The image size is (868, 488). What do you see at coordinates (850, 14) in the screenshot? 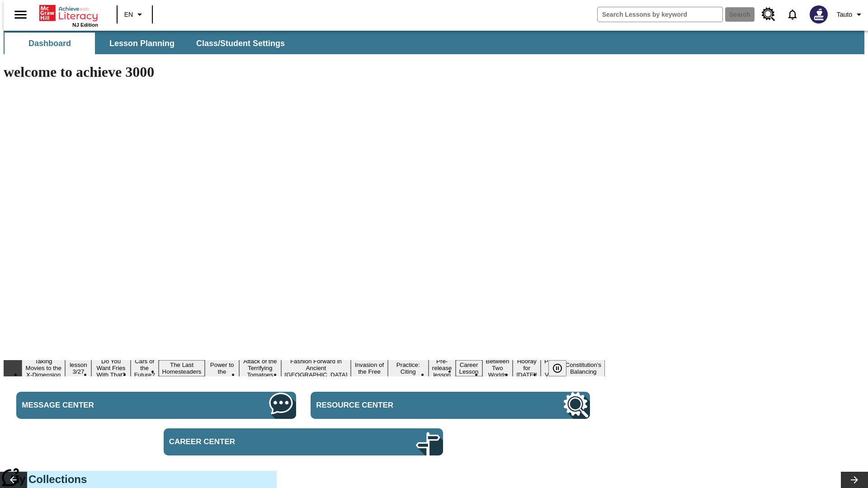
I see `button: Profile/Settings` at bounding box center [850, 14].